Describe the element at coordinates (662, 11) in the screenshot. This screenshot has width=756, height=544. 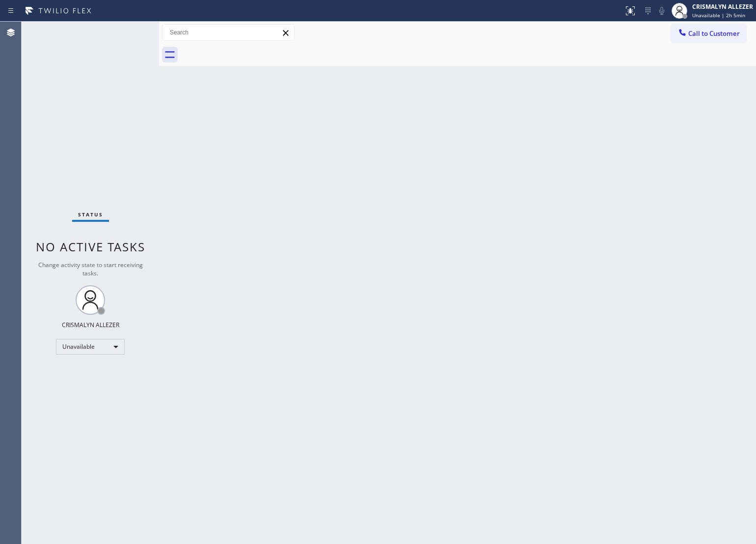
I see `button: Mute` at that location.